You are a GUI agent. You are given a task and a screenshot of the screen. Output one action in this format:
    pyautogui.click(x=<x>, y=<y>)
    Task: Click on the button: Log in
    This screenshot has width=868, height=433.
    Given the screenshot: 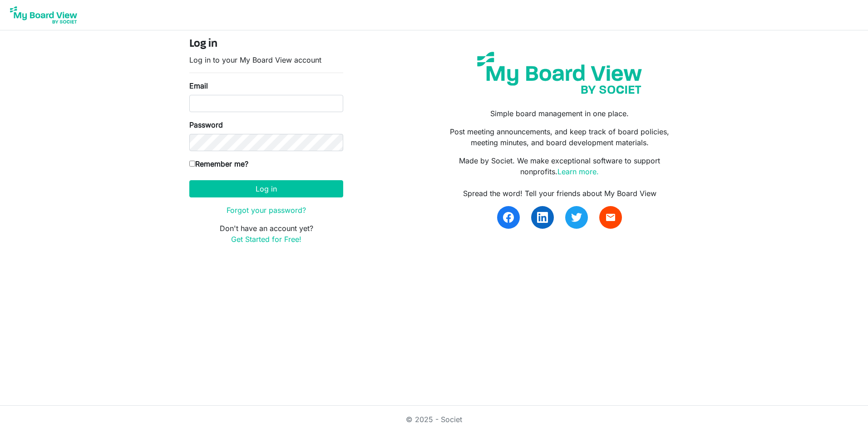 What is the action you would take?
    pyautogui.click(x=266, y=189)
    